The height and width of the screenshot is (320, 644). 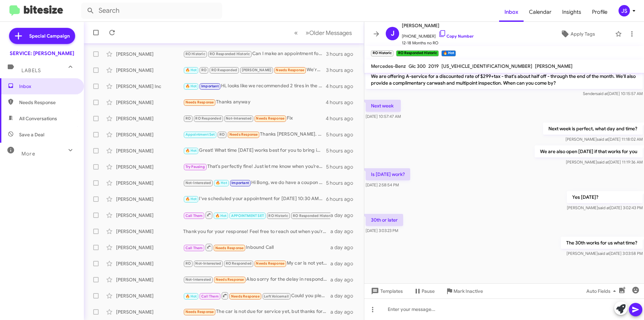 What do you see at coordinates (254, 118) in the screenshot?
I see `div: Fix` at bounding box center [254, 118].